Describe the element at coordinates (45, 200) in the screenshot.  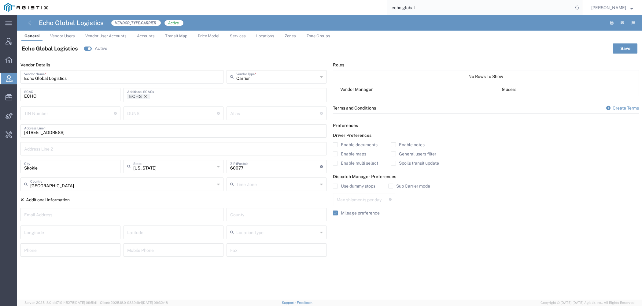
I see `a: Hide Additional Information` at that location.